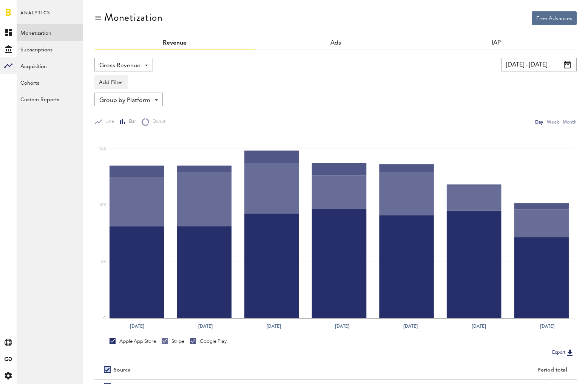  I want to click on text: 10K, so click(102, 205).